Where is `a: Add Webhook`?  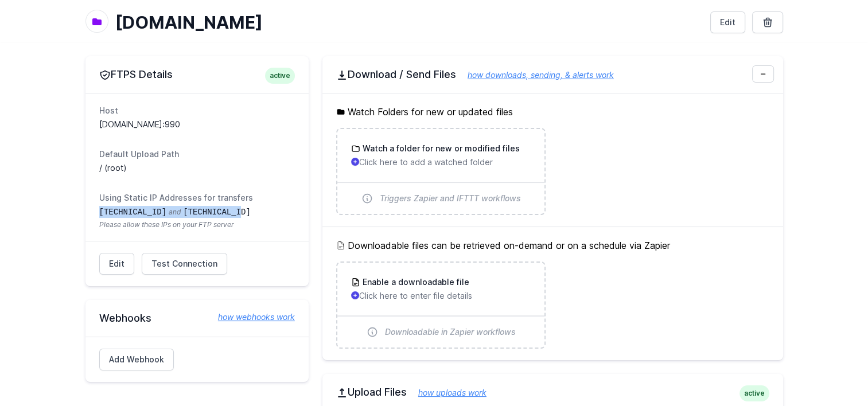
a: Add Webhook is located at coordinates (137, 359).